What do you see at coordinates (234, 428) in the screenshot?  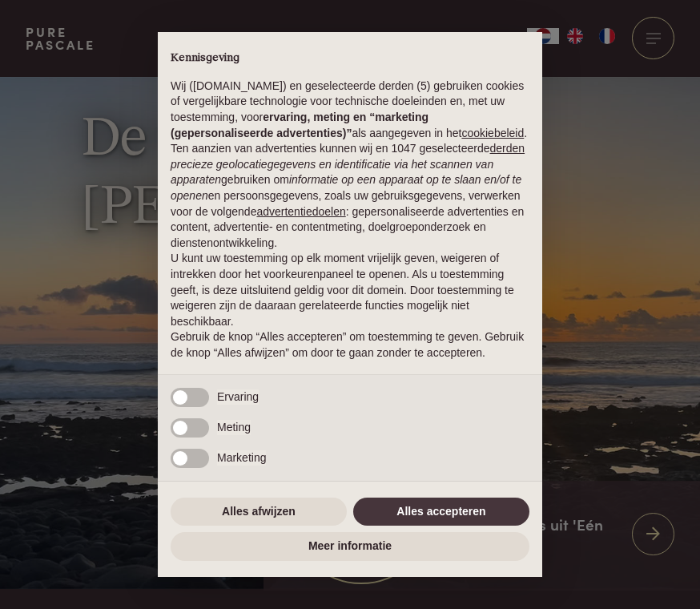 I see `span: Meting` at bounding box center [234, 428].